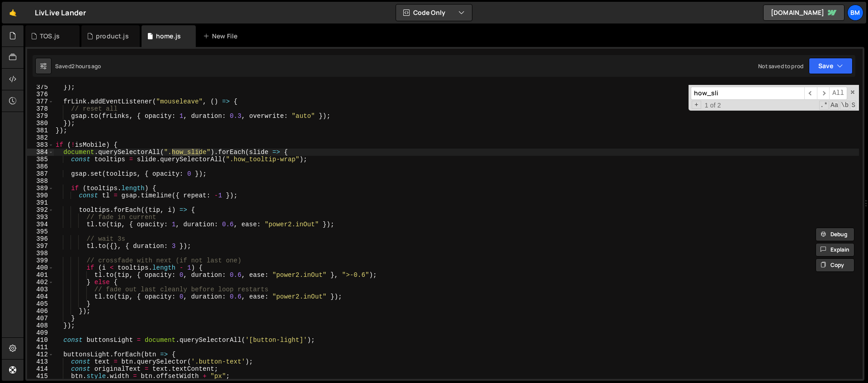  What do you see at coordinates (40, 369) in the screenshot?
I see `div: 414` at bounding box center [40, 369].